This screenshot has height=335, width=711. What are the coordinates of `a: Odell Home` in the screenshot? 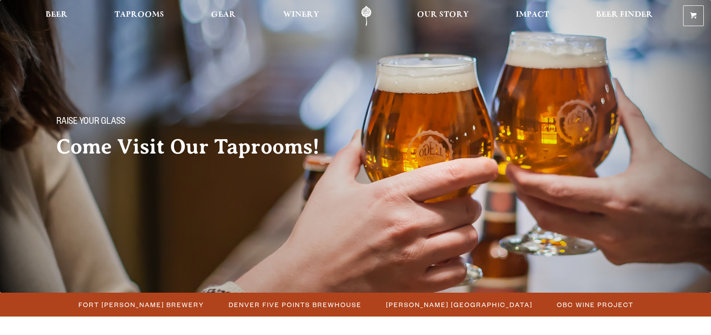 It's located at (366, 16).